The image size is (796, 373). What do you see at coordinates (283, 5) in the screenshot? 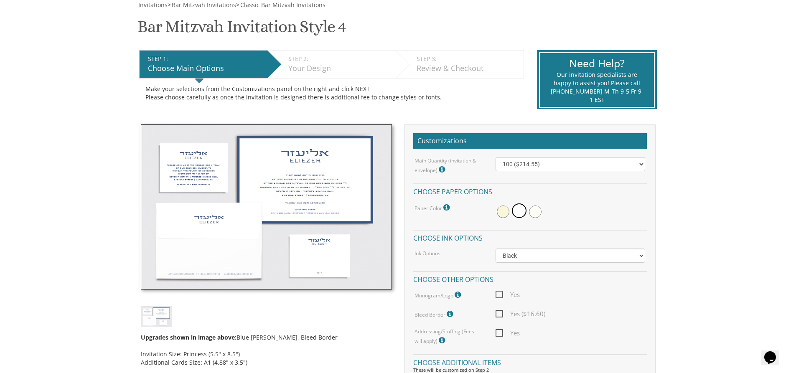
I see `span: Classic Bar Mitzvah Invitations` at bounding box center [283, 5].